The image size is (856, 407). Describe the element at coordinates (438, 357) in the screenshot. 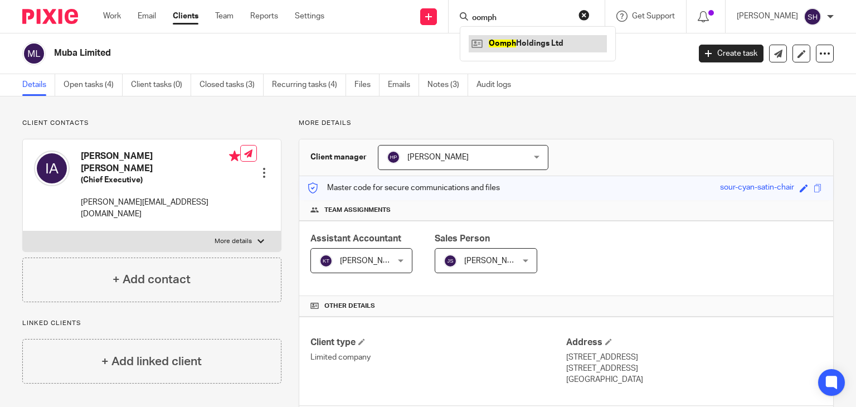

I see `p: Limited company` at that location.